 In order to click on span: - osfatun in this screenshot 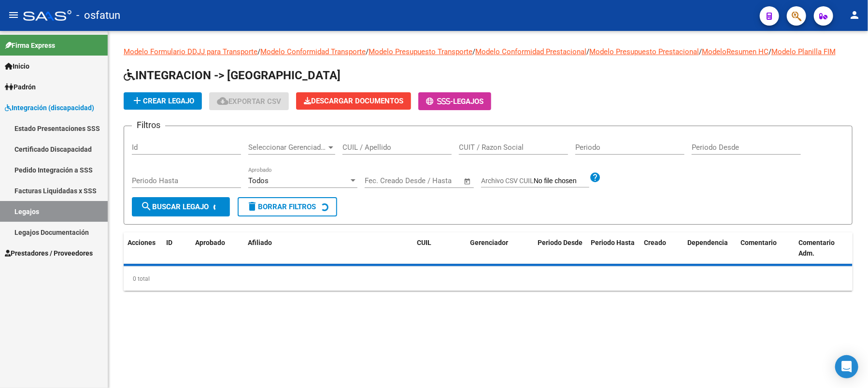, I will do `click(98, 15)`.